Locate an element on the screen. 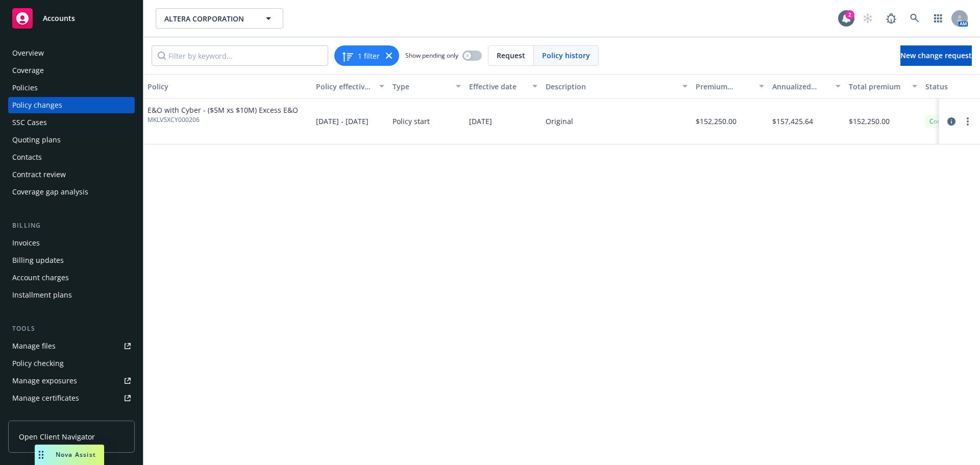 The width and height of the screenshot is (980, 465). a: Billing updates is located at coordinates (71, 260).